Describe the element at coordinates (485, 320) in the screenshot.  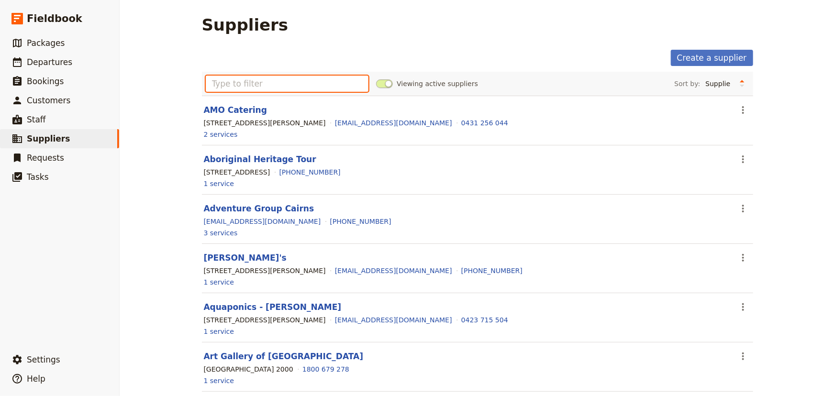
I see `a: 0423 715 504` at that location.